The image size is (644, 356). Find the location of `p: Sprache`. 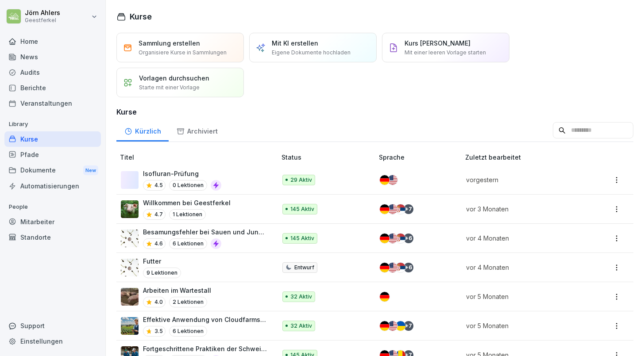

p: Sprache is located at coordinates (420, 157).